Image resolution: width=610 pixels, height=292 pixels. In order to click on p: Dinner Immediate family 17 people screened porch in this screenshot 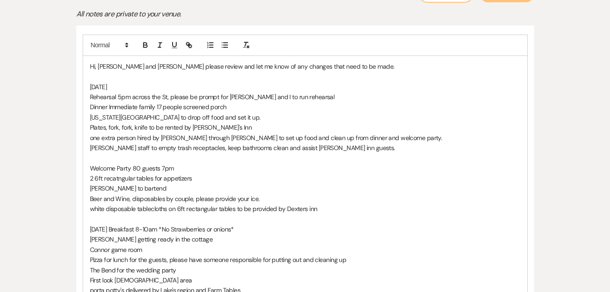, I will do `click(305, 107)`.